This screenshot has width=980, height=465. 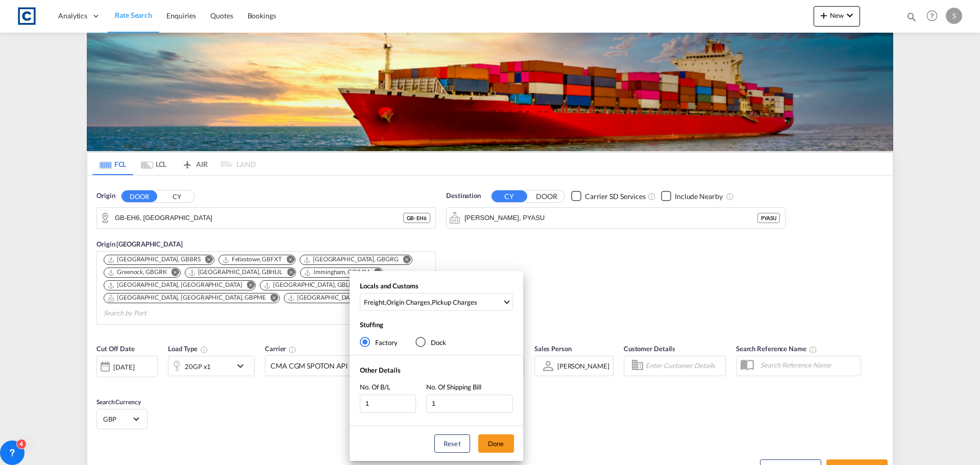 What do you see at coordinates (452, 444) in the screenshot?
I see `button: Reset` at bounding box center [452, 444].